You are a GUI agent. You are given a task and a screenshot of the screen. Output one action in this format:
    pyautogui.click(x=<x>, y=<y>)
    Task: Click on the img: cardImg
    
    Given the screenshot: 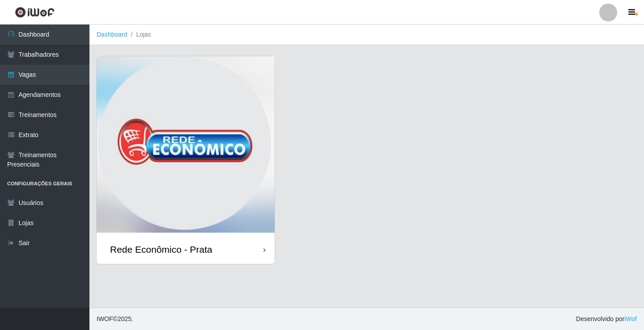 What is the action you would take?
    pyautogui.click(x=186, y=146)
    